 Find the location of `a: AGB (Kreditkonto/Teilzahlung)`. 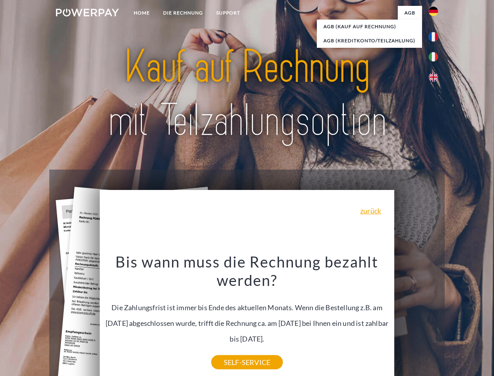

a: AGB (Kreditkonto/Teilzahlung) is located at coordinates (369, 41).